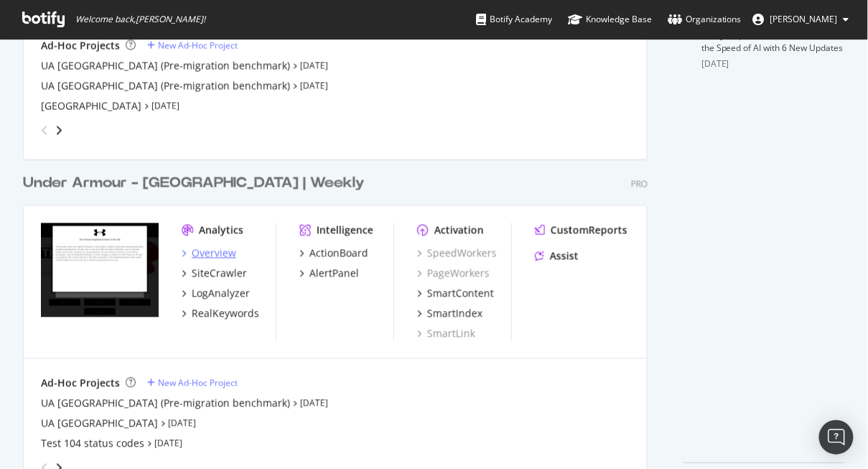 This screenshot has width=868, height=469. I want to click on a: SpeedWorkers, so click(457, 253).